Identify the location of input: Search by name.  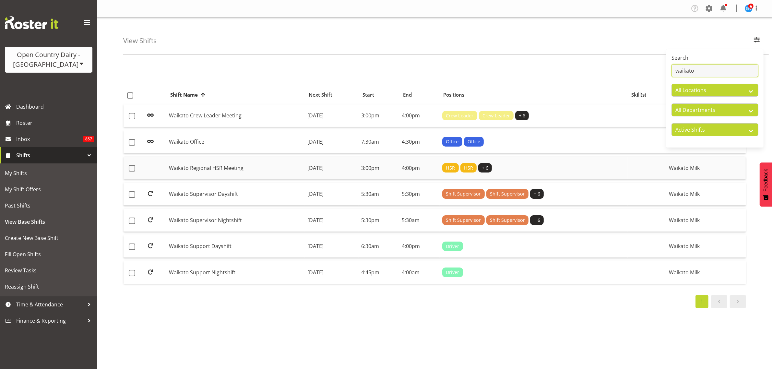
(715, 71).